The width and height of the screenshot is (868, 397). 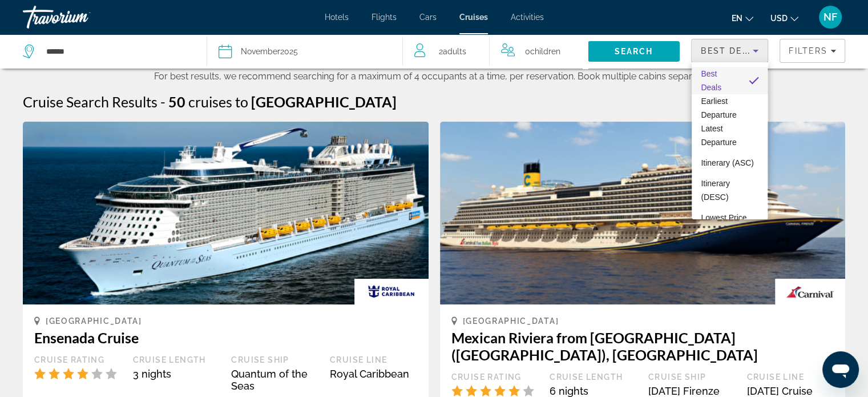 I want to click on span: Itinerary (ASC), so click(x=727, y=163).